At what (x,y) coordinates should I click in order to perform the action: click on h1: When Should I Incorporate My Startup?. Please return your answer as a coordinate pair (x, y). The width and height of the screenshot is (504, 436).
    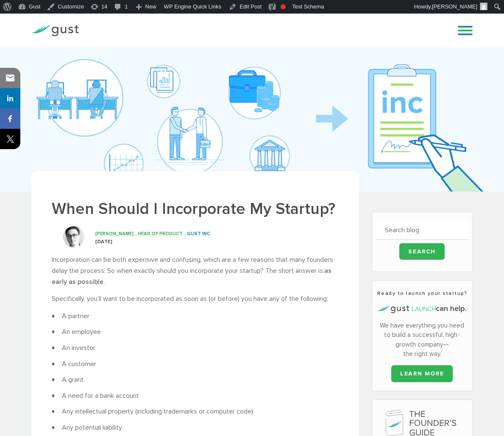
    Looking at the image, I should click on (195, 209).